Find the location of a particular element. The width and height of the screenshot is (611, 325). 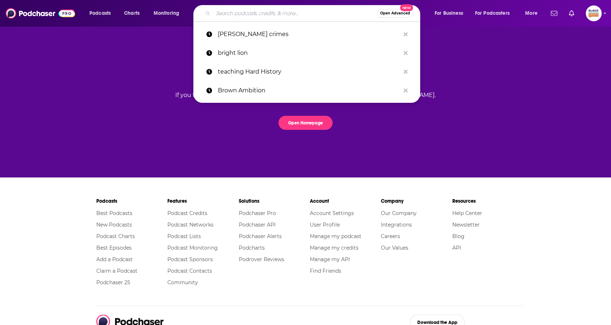

a: Best Episodes is located at coordinates (114, 248).